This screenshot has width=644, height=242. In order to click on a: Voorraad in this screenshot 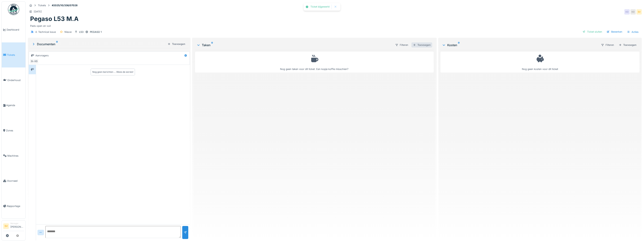, I will do `click(14, 181)`.